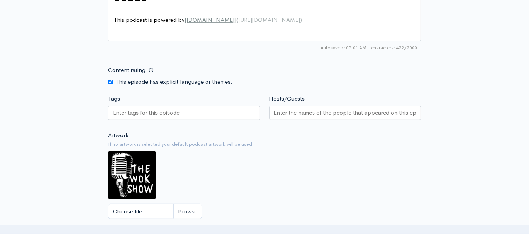 Image resolution: width=529 pixels, height=234 pixels. What do you see at coordinates (264, 144) in the screenshot?
I see `small: If no artwork is selected your default podcast artwork will be used` at bounding box center [264, 144].